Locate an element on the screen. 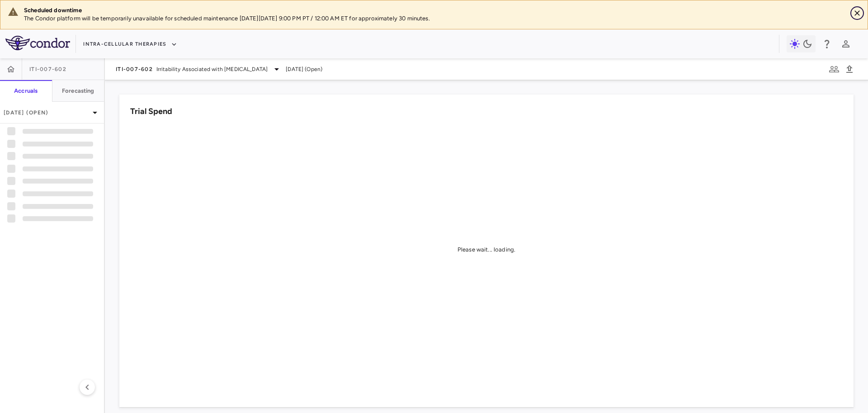 The width and height of the screenshot is (868, 413). div: Scheduled downtime is located at coordinates (433, 11).